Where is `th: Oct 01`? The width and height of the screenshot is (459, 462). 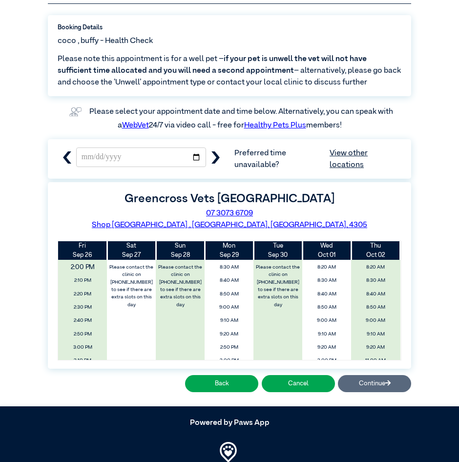
th: Oct 01 is located at coordinates (327, 250).